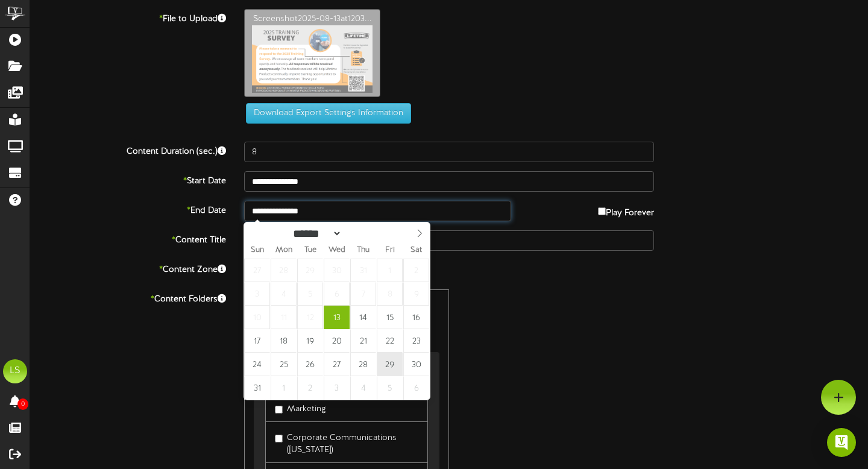 This screenshot has height=469, width=868. Describe the element at coordinates (416, 294) in the screenshot. I see `span: August 9, 2025` at that location.